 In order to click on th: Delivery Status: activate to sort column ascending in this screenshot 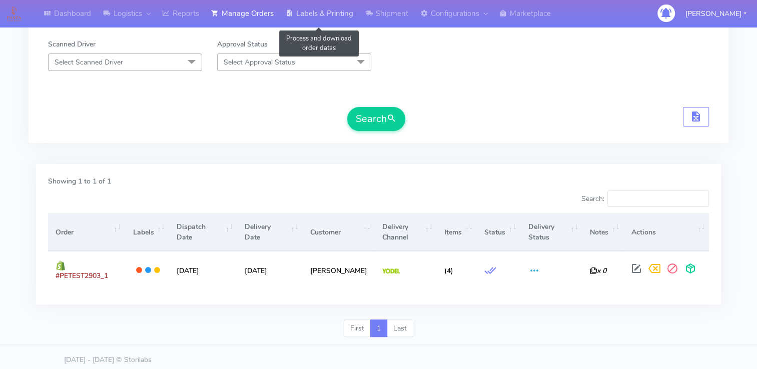, I will do `click(552, 232)`.